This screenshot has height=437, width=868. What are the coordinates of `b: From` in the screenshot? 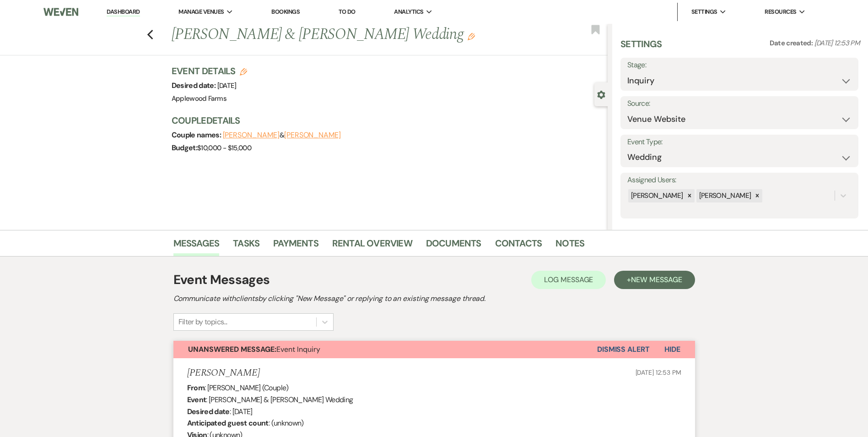 It's located at (196, 388).